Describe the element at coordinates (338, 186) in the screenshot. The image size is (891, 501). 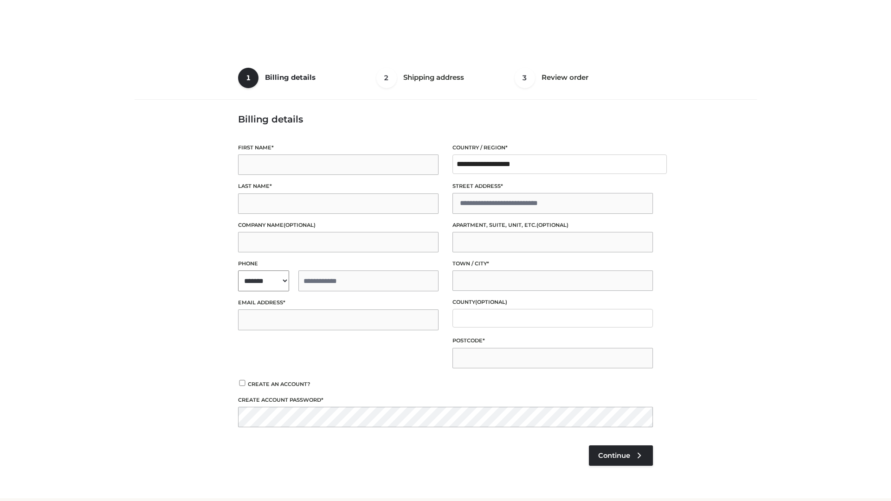
I see `label: Last name` at that location.